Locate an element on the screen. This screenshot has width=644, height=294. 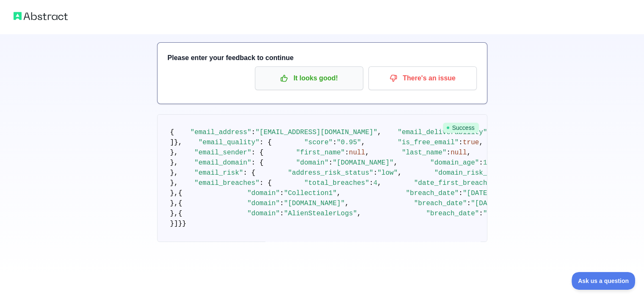
span: "email_risk" is located at coordinates (219, 173).